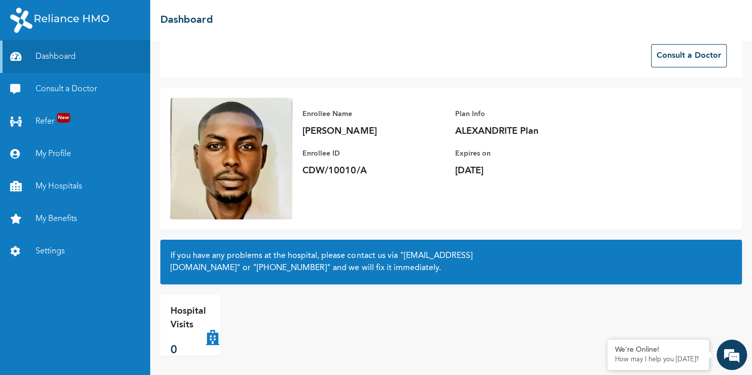 Image resolution: width=752 pixels, height=375 pixels. I want to click on p: Enrollee ID, so click(373, 154).